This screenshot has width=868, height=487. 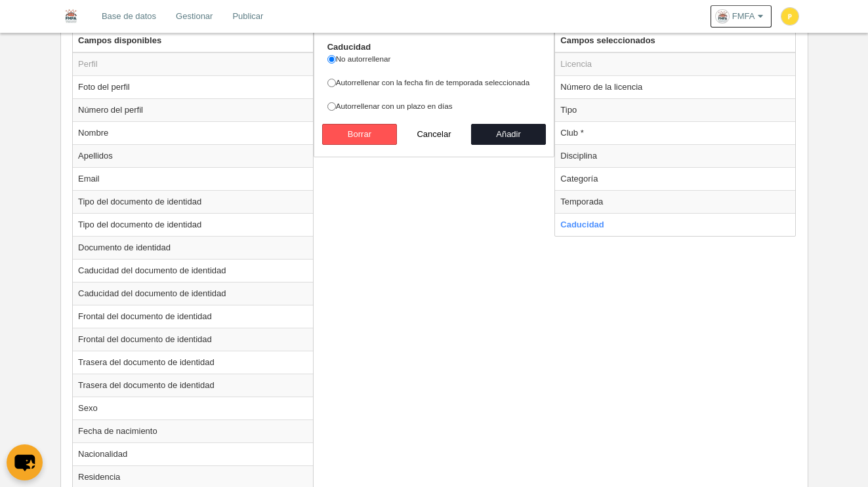 I want to click on img: FMFA, so click(x=71, y=16).